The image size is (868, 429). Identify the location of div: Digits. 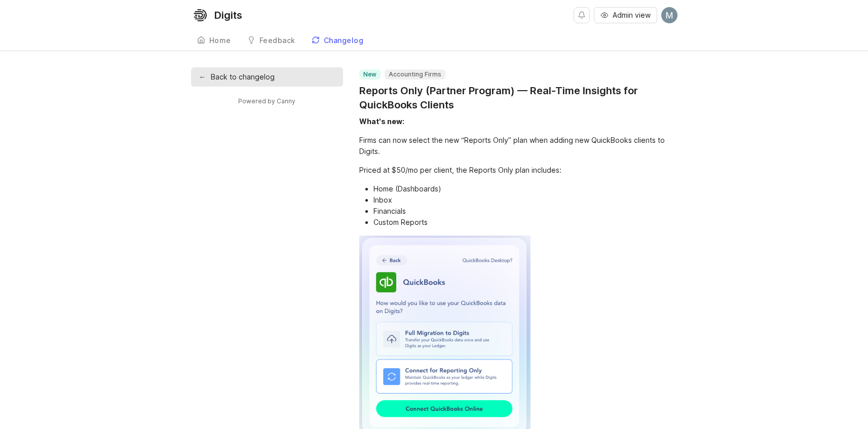
(228, 15).